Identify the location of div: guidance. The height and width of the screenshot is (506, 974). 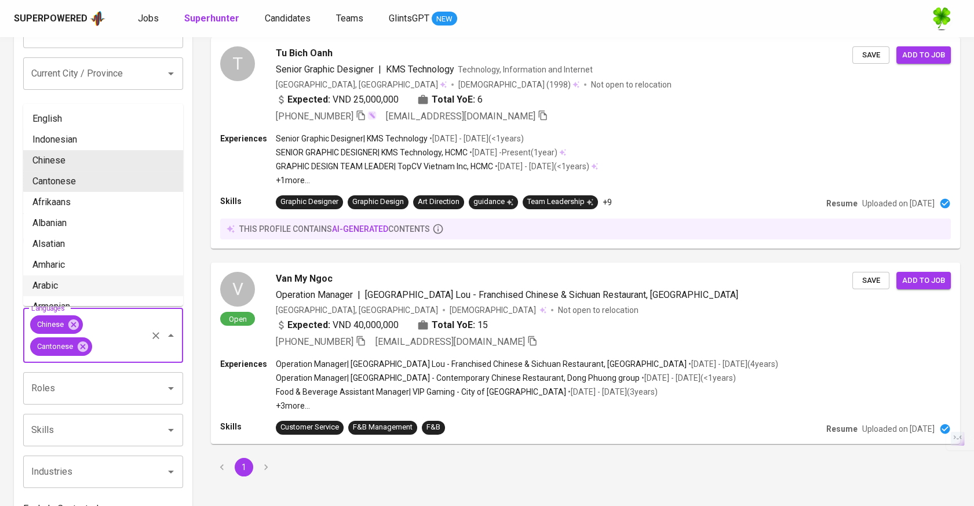
(493, 202).